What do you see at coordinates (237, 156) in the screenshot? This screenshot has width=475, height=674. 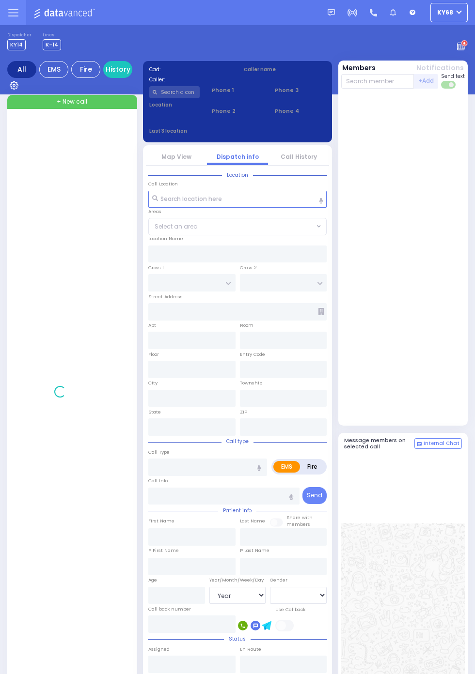 I see `a: Dispatch info` at bounding box center [237, 156].